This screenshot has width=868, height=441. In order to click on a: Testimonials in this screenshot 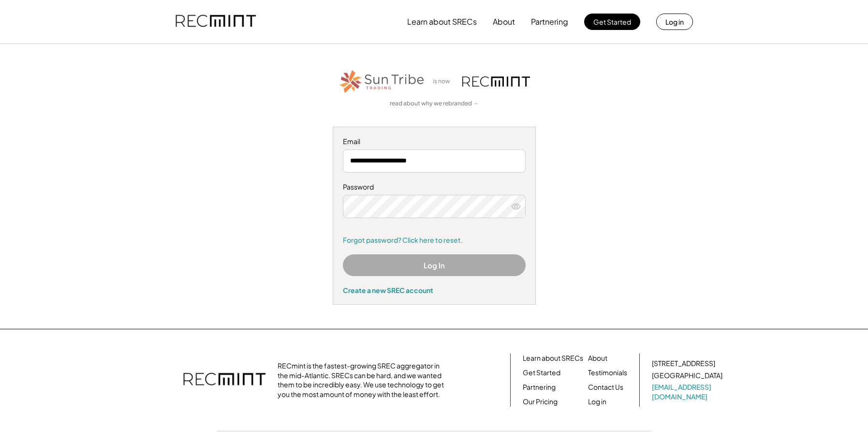, I will do `click(607, 373)`.